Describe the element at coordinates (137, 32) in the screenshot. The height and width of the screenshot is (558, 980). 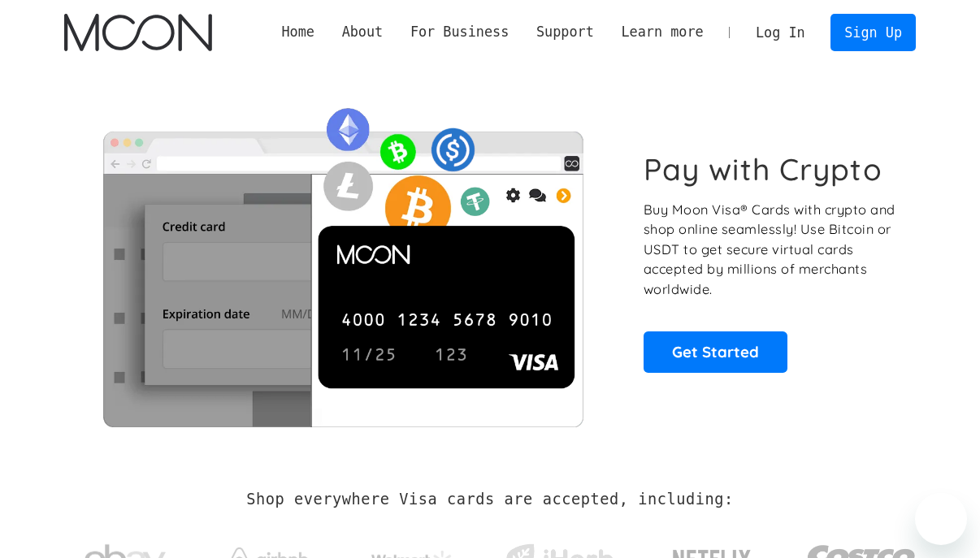
I see `a: home` at that location.